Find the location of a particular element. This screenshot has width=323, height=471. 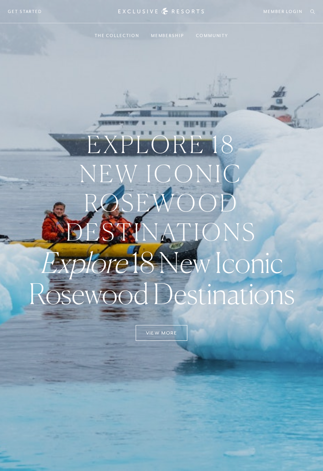

a: View More is located at coordinates (162, 333).